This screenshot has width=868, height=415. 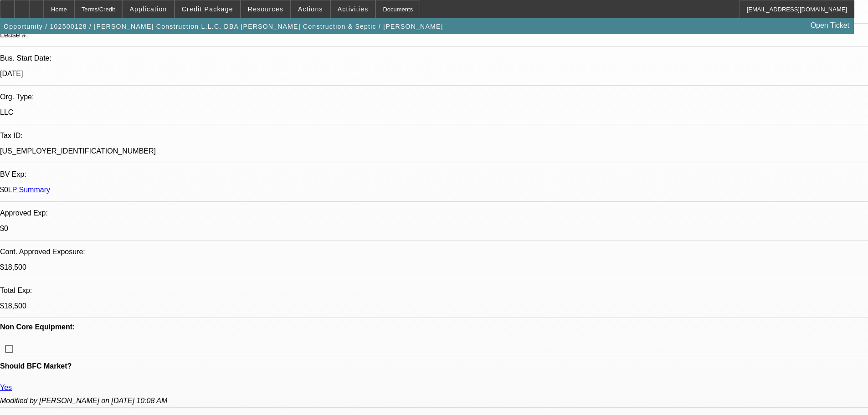 I want to click on button: Activities, so click(x=353, y=9).